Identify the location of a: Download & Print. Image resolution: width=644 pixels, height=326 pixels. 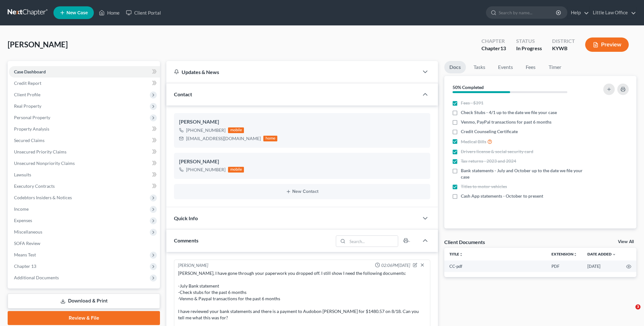
(84, 301).